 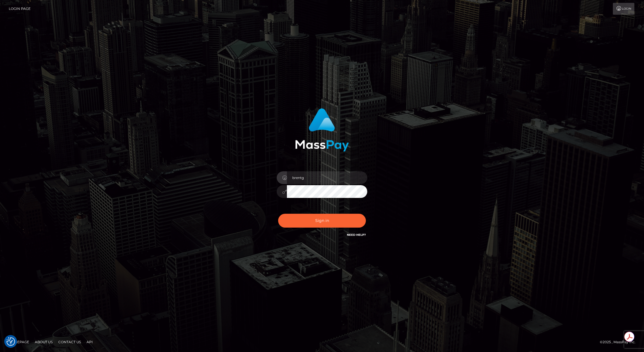 What do you see at coordinates (11, 342) in the screenshot?
I see `img: Revisit consent button` at bounding box center [11, 342].